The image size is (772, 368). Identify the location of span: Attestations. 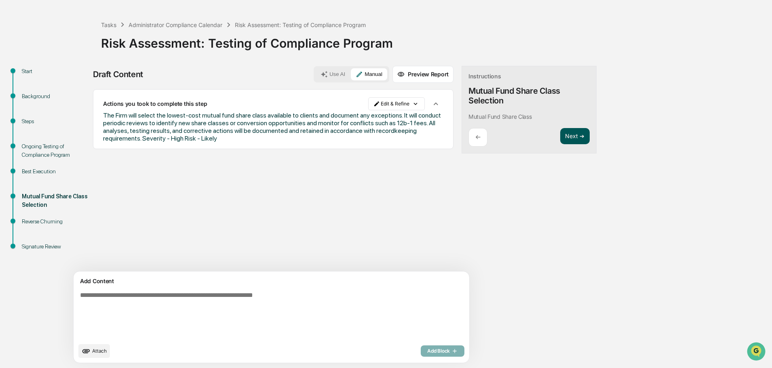
(83, 169).